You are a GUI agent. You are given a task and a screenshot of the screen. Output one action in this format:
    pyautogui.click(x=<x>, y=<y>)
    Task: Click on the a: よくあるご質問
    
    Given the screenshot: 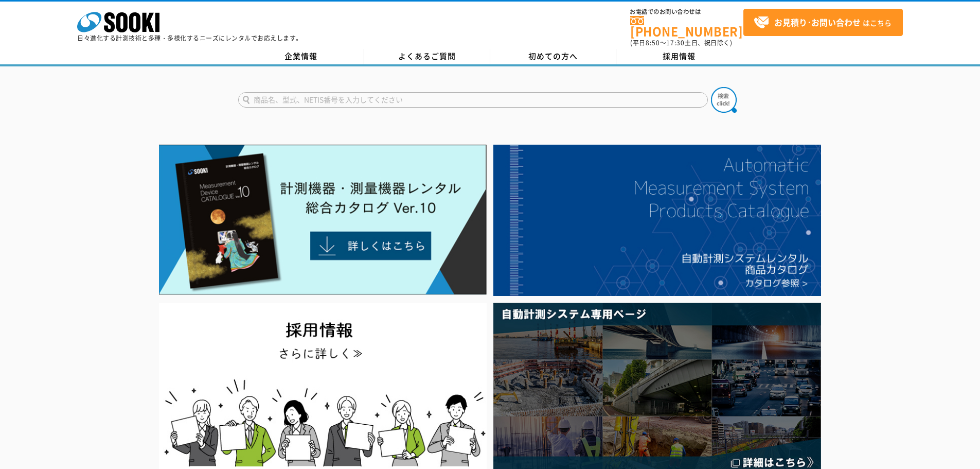 What is the action you would take?
    pyautogui.click(x=427, y=57)
    